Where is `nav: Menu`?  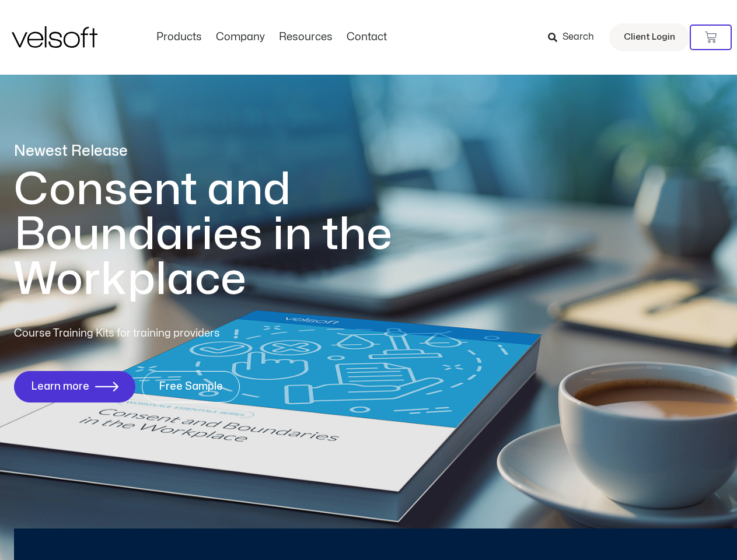
nav: Menu is located at coordinates (272, 38).